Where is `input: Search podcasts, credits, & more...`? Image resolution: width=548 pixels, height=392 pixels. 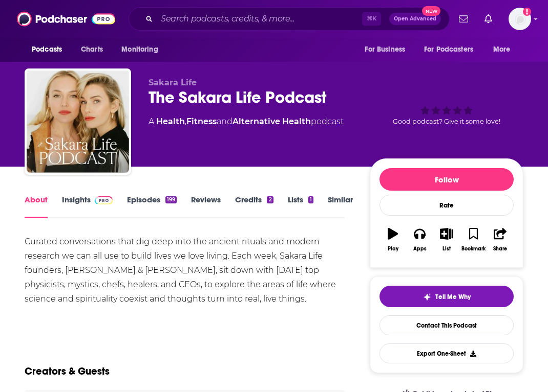
input: Search podcasts, credits, & more... is located at coordinates (259, 19).